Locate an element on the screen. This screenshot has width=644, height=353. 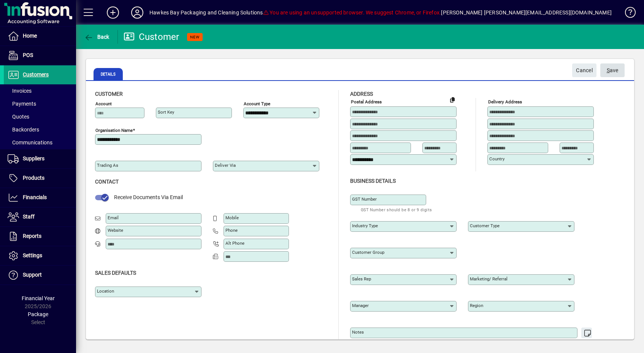
span: Products is located at coordinates (34, 178).